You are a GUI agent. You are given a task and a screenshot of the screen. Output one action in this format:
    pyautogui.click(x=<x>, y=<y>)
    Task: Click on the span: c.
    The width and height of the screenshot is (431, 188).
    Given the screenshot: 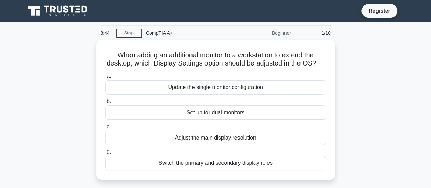 What is the action you would take?
    pyautogui.click(x=109, y=126)
    